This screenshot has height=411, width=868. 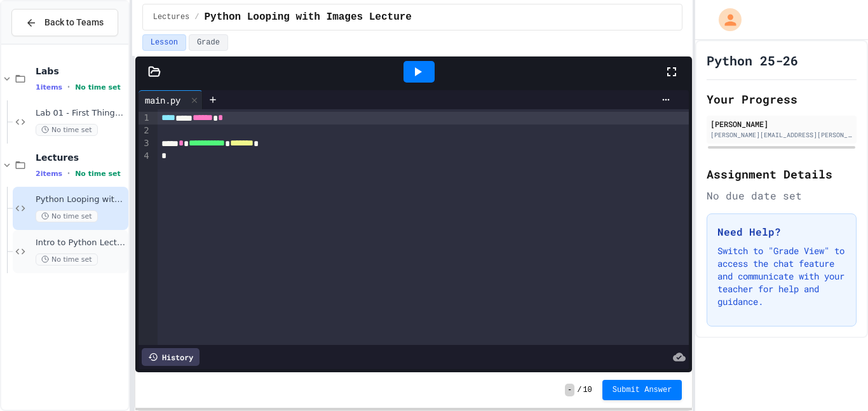 What do you see at coordinates (782, 195) in the screenshot?
I see `div: No due date set` at bounding box center [782, 195].